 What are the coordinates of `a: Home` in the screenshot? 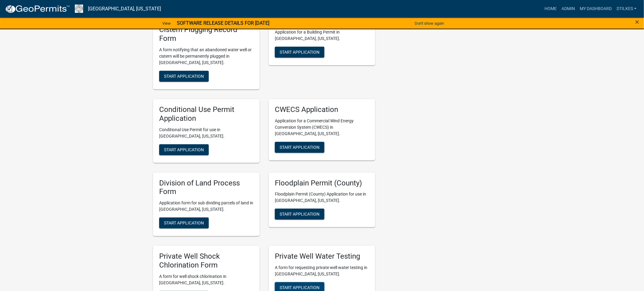 It's located at (550, 9).